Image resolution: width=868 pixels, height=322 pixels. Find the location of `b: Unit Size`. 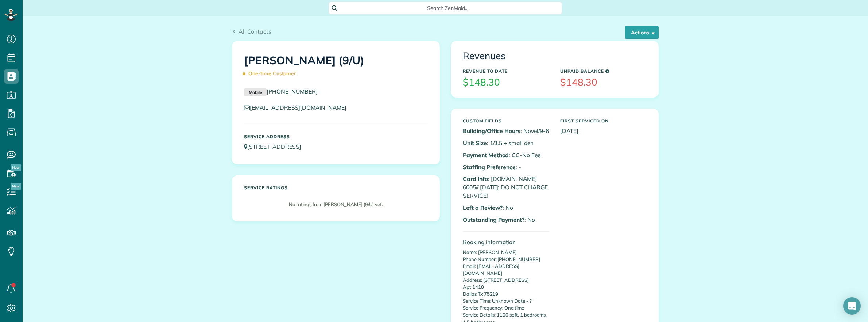

b: Unit Size is located at coordinates (475, 143).